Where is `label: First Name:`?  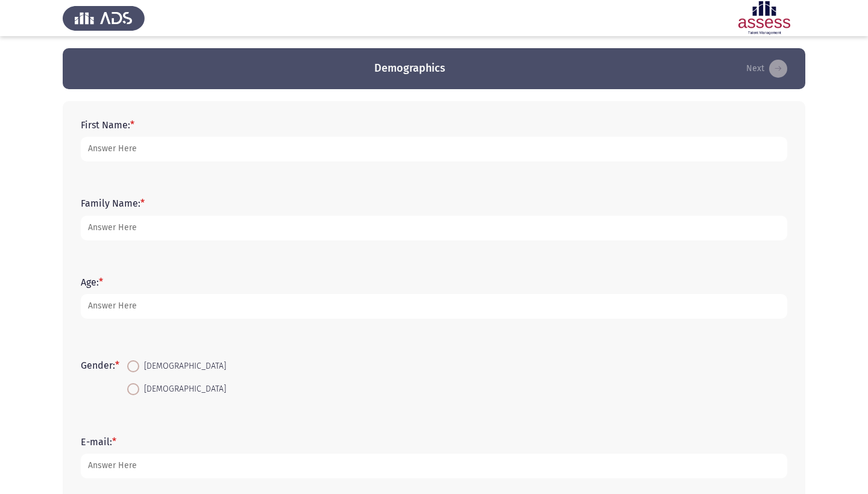 label: First Name: is located at coordinates (108, 124).